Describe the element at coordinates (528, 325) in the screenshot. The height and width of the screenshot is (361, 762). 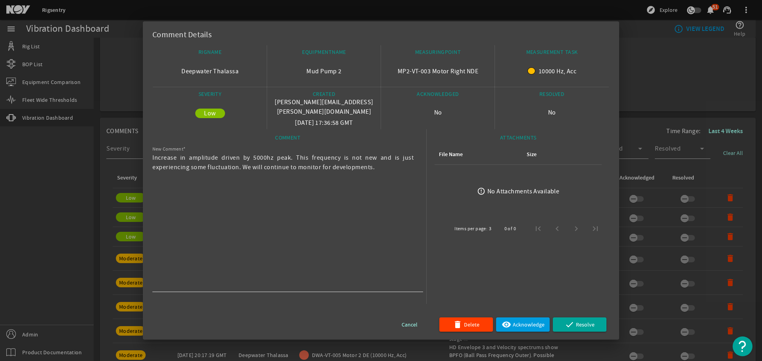
I see `span: Acknowledge` at that location.